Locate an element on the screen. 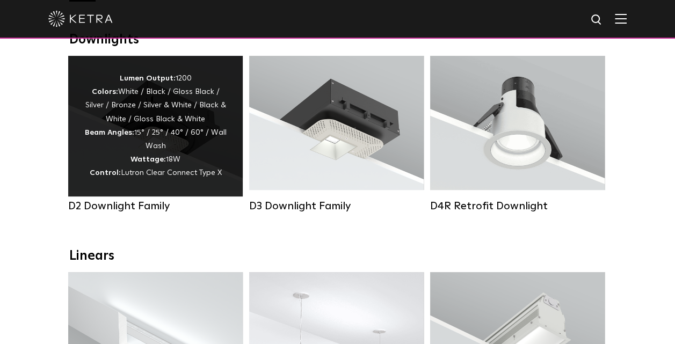 Image resolution: width=675 pixels, height=344 pixels. strong: Lumen Output: is located at coordinates (148, 78).